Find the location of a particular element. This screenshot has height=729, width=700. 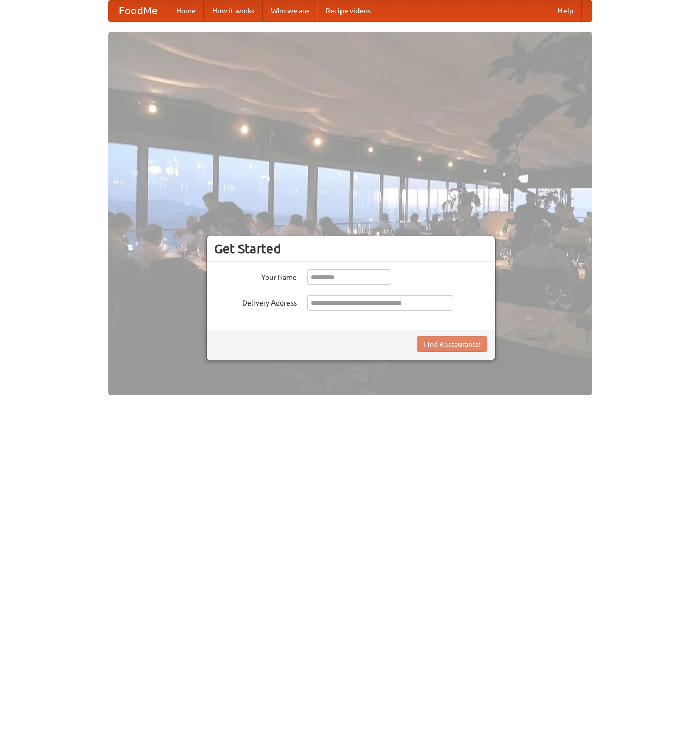

label: Your Name is located at coordinates (255, 276).